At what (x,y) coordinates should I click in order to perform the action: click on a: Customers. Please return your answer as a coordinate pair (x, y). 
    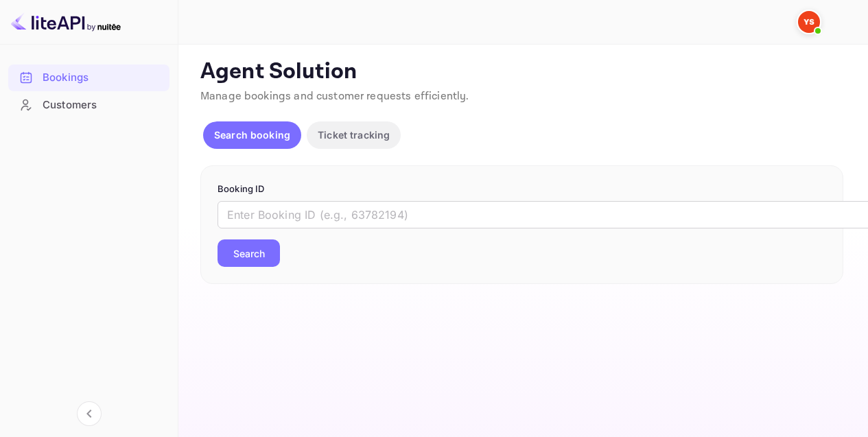
    Looking at the image, I should click on (88, 104).